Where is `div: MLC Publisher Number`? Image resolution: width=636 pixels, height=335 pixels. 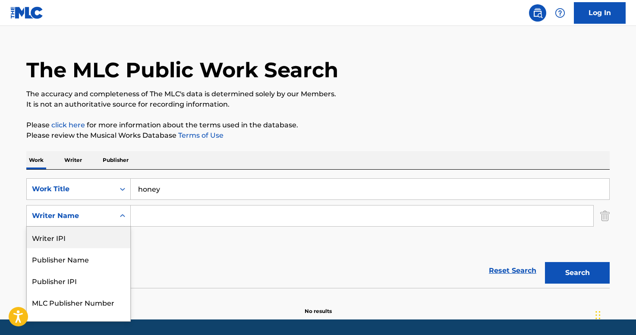 div: MLC Publisher Number is located at coordinates (79, 302).